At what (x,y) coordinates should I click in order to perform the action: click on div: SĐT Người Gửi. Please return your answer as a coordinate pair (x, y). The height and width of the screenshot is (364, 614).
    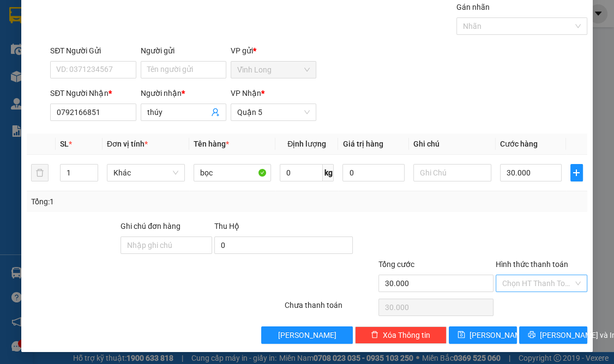
    Looking at the image, I should click on (92, 50).